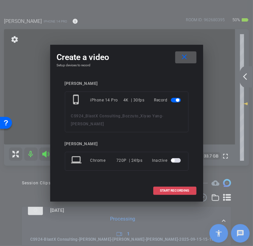 The image size is (253, 246). I want to click on span: START RECORDING, so click(175, 191).